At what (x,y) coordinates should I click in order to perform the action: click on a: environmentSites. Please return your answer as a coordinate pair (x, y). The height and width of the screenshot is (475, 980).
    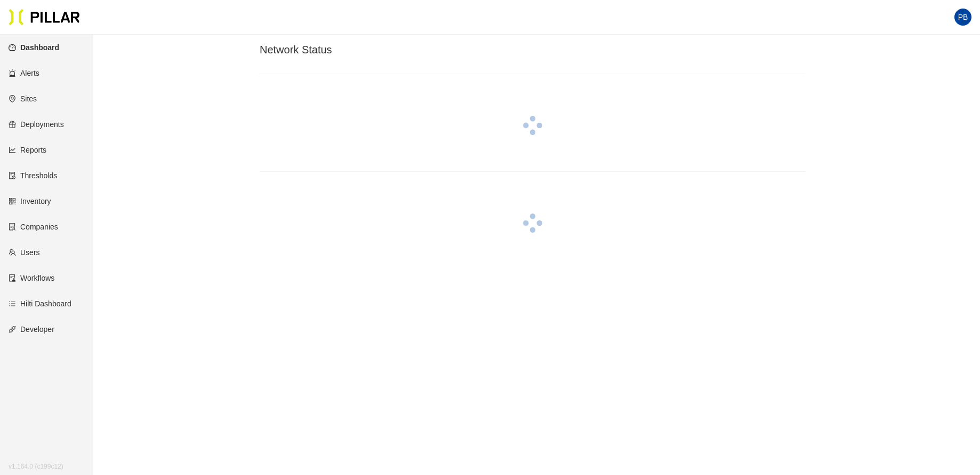
    Looking at the image, I should click on (22, 99).